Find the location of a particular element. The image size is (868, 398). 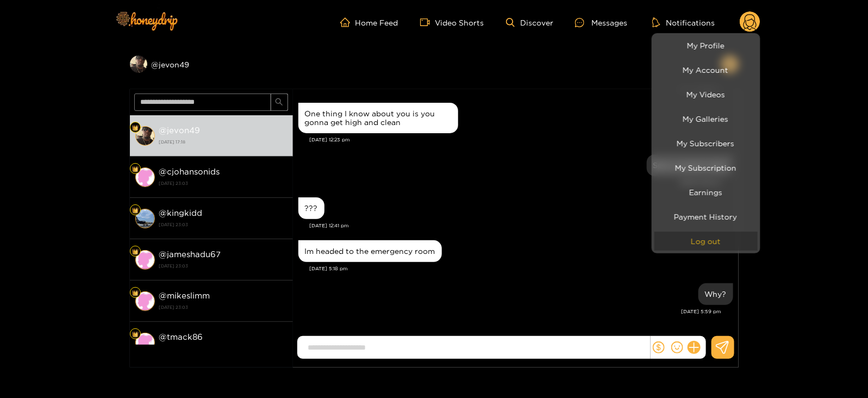

a: My Videos is located at coordinates (706, 94).